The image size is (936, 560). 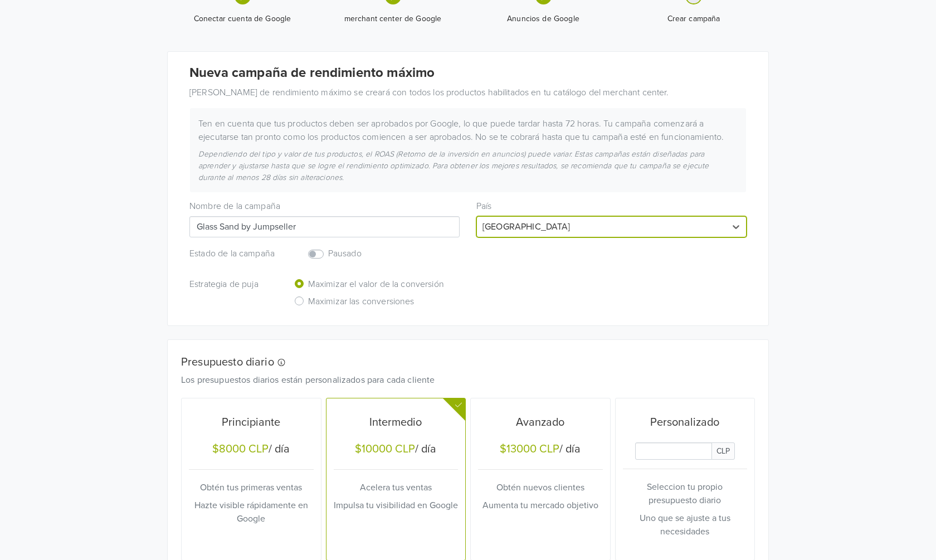 I want to click on h6: País, so click(x=611, y=206).